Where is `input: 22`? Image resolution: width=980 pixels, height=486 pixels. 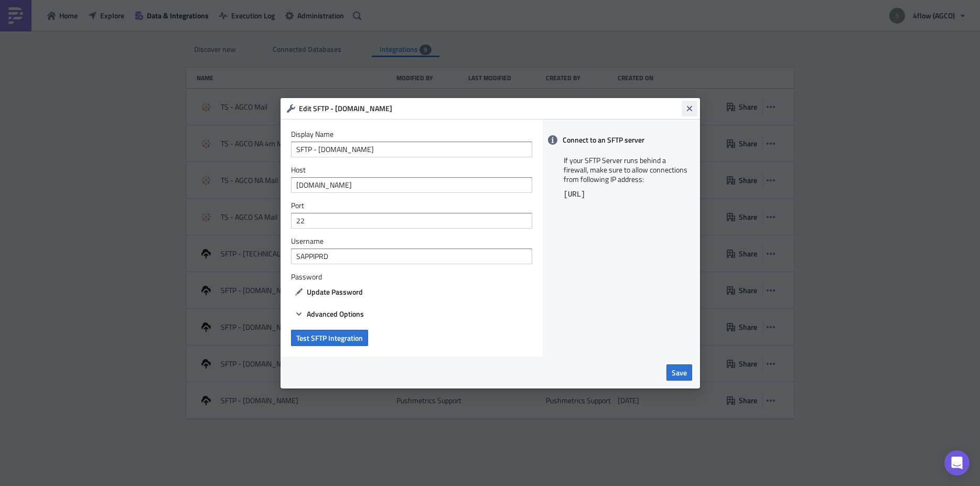 input: 22 is located at coordinates (411, 221).